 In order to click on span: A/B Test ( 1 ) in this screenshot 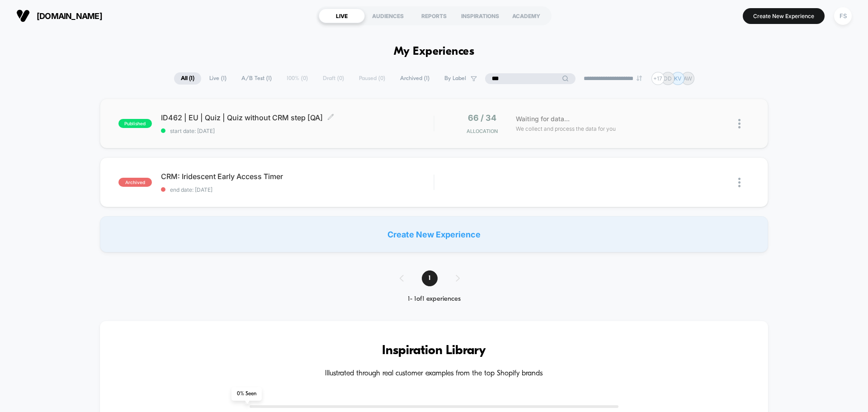, I will do `click(256, 78)`.